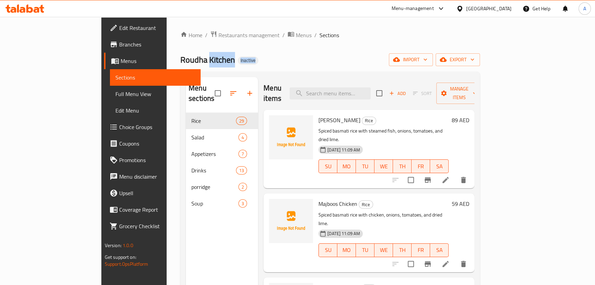  I want to click on span: WE, so click(384, 166).